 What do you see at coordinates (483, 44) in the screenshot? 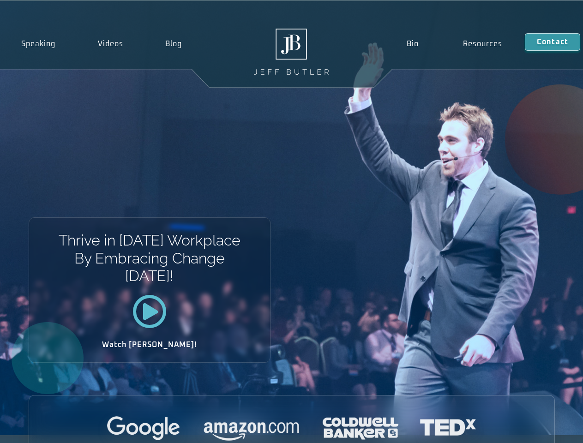
I see `a: Resources` at bounding box center [483, 44].